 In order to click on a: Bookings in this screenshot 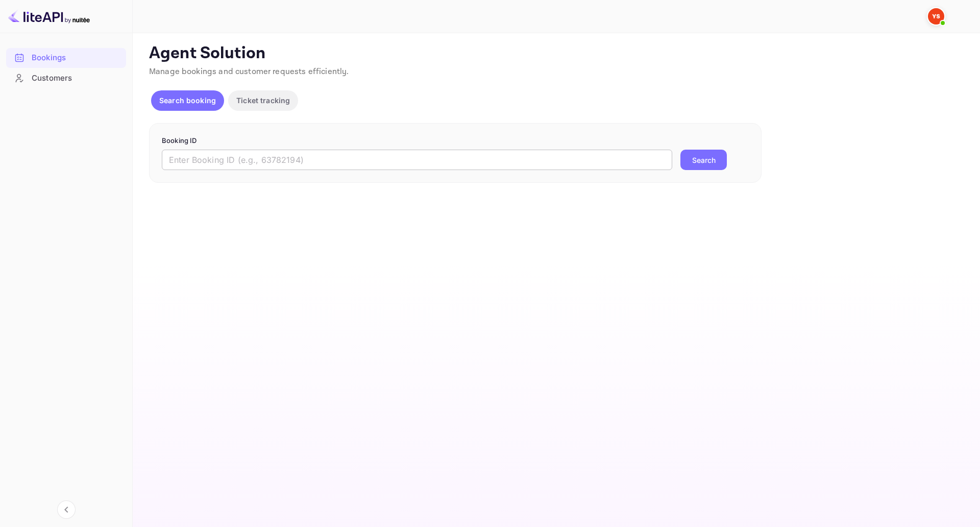, I will do `click(66, 57)`.